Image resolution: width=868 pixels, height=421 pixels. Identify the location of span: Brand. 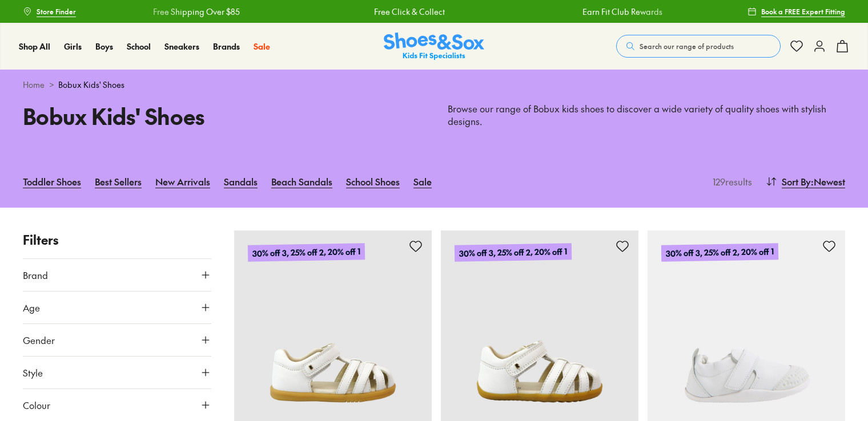
(35, 275).